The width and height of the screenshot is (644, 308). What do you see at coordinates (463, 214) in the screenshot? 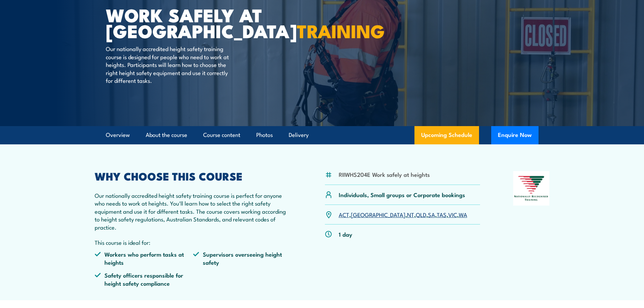
I see `a: WA` at bounding box center [463, 214].